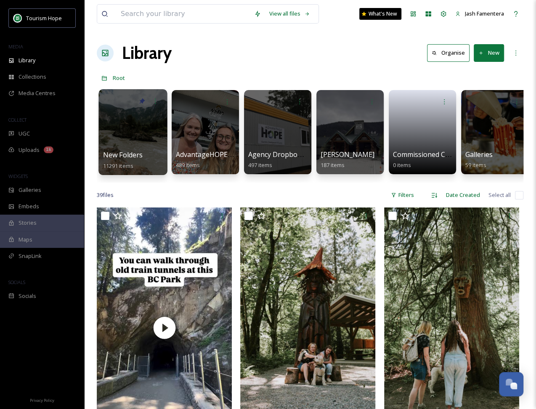 This screenshot has height=409, width=536. I want to click on span: Tourism Hope, so click(44, 18).